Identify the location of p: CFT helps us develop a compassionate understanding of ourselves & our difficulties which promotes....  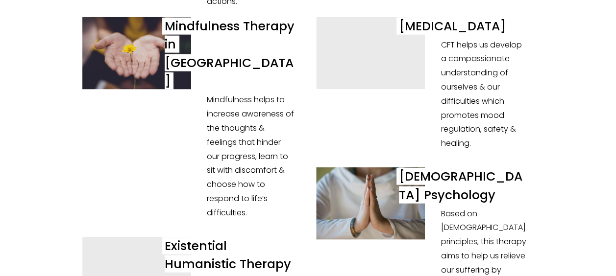
(485, 95).